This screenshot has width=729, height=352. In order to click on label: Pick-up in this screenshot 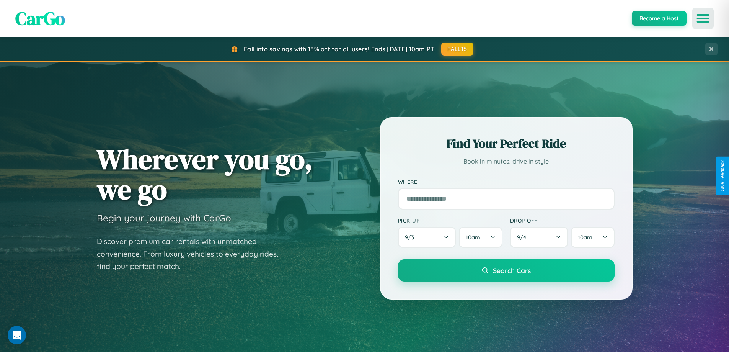, I will do `click(450, 220)`.